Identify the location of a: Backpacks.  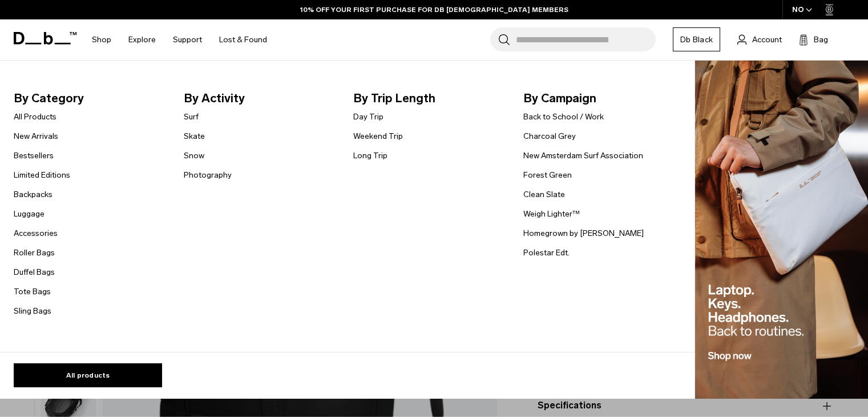
(33, 195).